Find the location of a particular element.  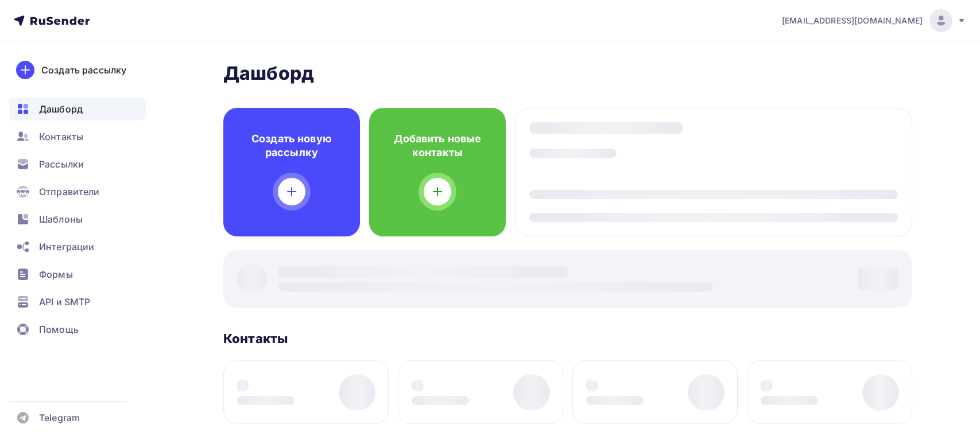

h4: Добавить новые контакты is located at coordinates (438, 146).